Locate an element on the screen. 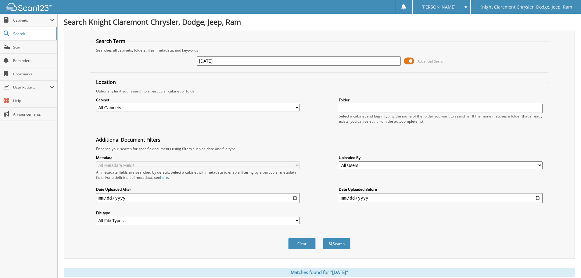 This screenshot has height=278, width=581. legend: Search Term is located at coordinates (111, 41).